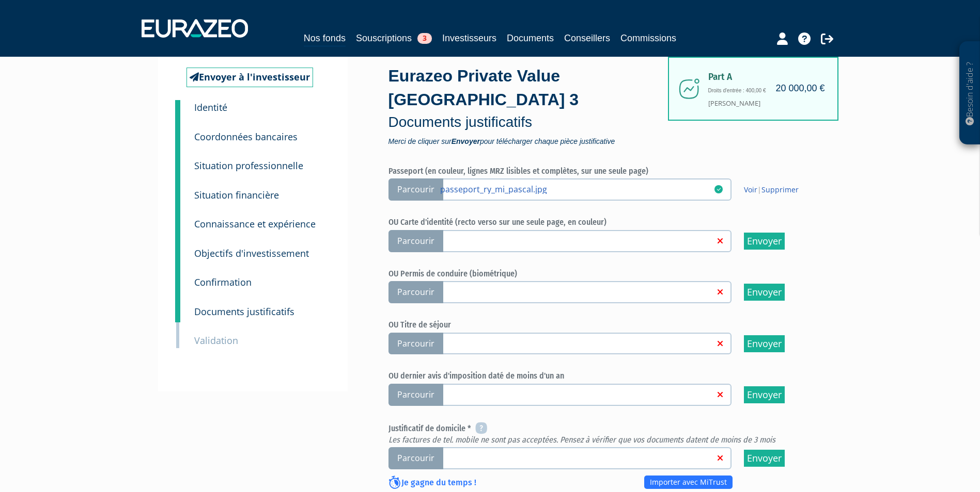 The image size is (980, 492). I want to click on a: Commissions, so click(648, 38).